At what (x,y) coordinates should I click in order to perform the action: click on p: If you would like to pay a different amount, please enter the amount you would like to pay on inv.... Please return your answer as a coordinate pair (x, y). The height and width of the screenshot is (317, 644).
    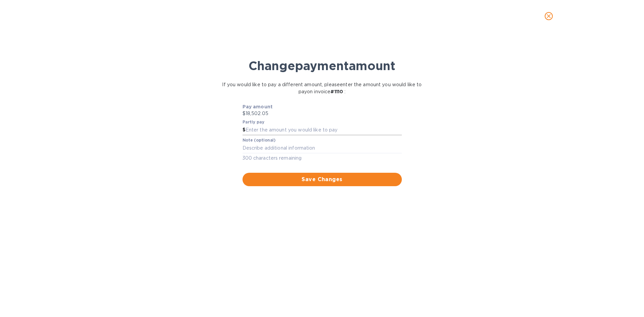
    Looking at the image, I should click on (322, 88).